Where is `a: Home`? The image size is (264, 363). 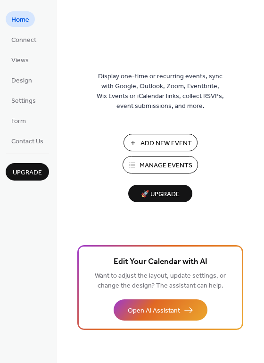 a: Home is located at coordinates (20, 19).